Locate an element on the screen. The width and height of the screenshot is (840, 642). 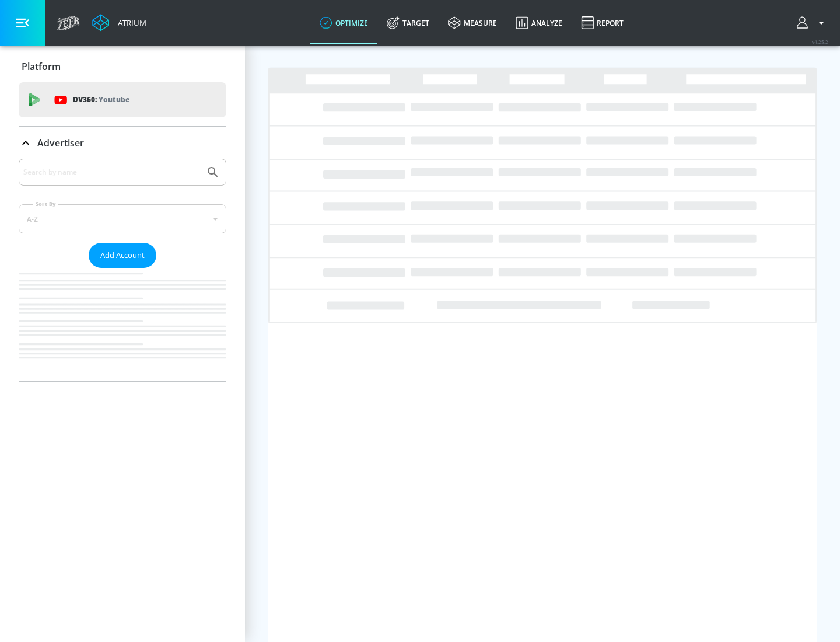
span: v 4.25.2 is located at coordinates (820, 41).